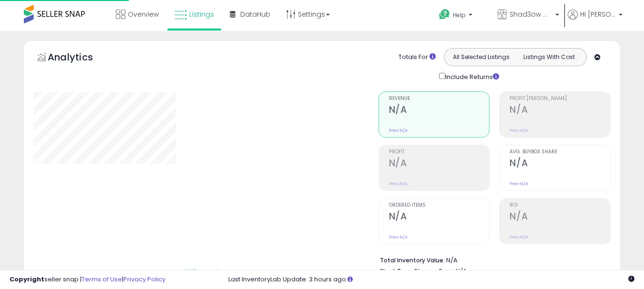  Describe the element at coordinates (491, 260) in the screenshot. I see `li: N/A` at that location.